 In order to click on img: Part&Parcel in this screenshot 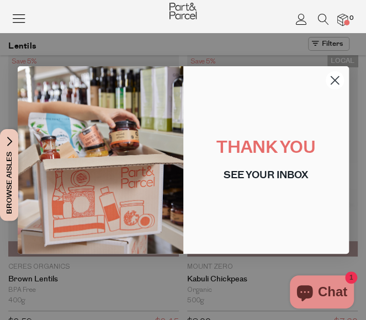, I will do `click(183, 11)`.